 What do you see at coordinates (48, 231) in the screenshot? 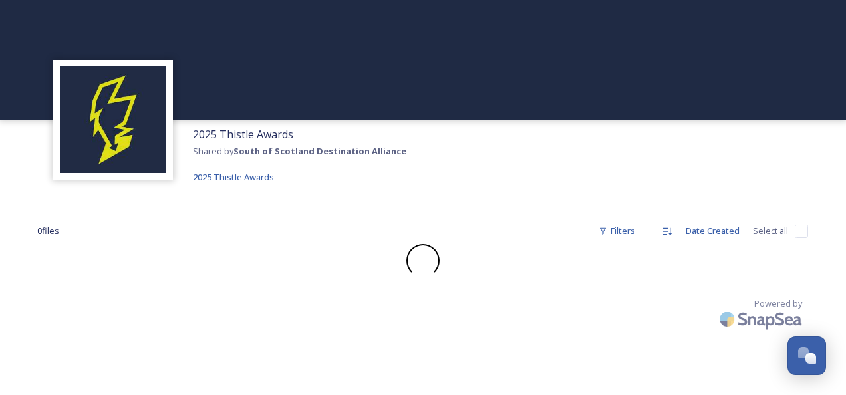
I see `span: 0 file s` at bounding box center [48, 231].